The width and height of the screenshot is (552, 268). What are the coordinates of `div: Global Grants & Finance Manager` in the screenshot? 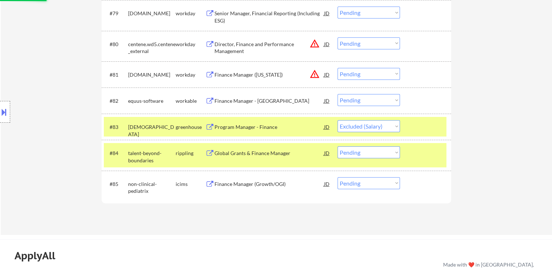 It's located at (269, 153).